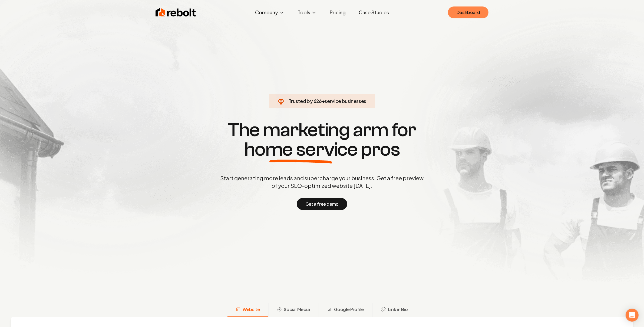  What do you see at coordinates (296, 309) in the screenshot?
I see `span: Social Media` at bounding box center [296, 309].